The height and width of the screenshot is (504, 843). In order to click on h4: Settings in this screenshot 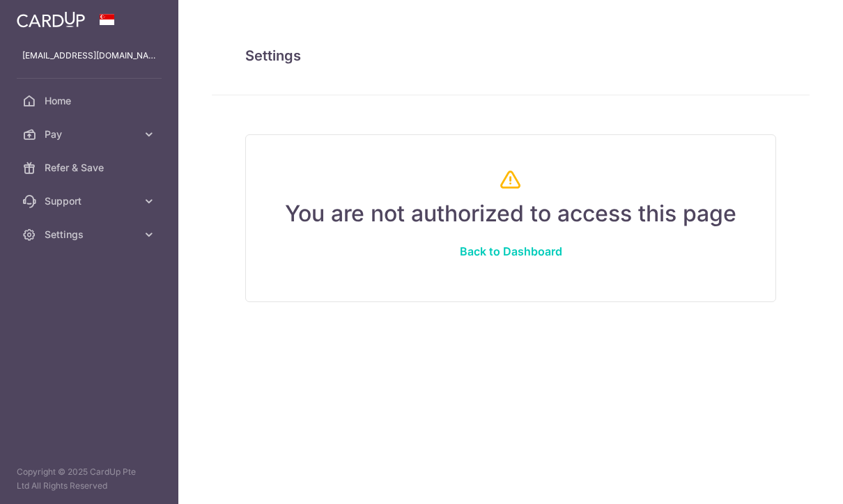, I will do `click(510, 56)`.